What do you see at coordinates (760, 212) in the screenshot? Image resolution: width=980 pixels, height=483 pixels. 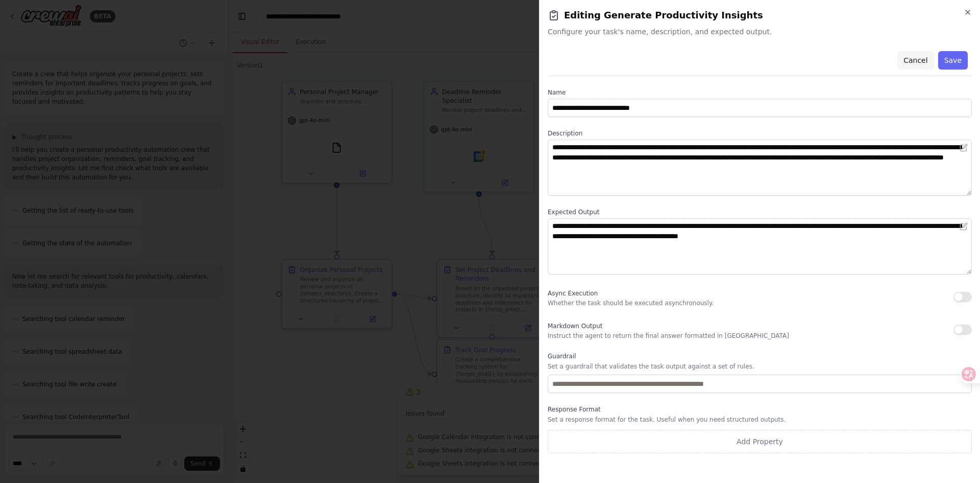 I see `label: Expected Output` at bounding box center [760, 212].